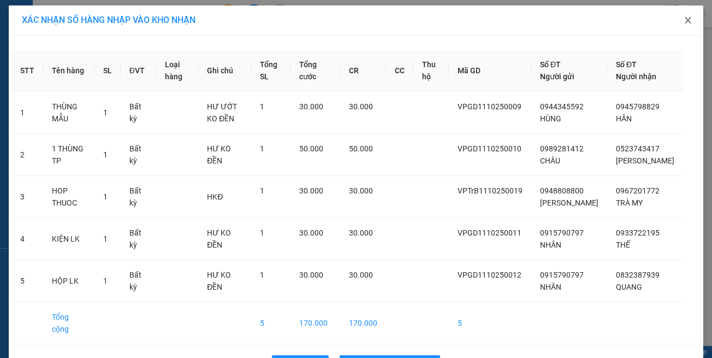 The image size is (712, 358). I want to click on span: Người nhận, so click(636, 76).